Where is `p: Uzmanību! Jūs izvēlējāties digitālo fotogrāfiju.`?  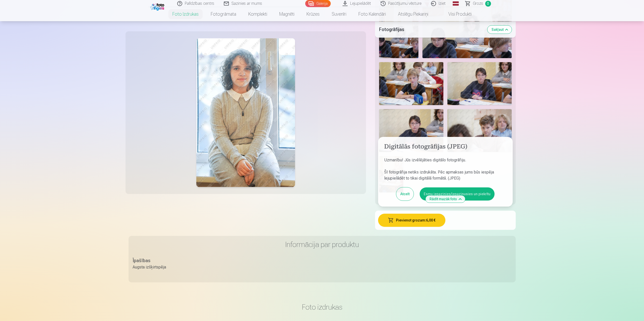 p: Uzmanību! Jūs izvēlējāties digitālo fotogrāfiju. is located at coordinates (446, 160).